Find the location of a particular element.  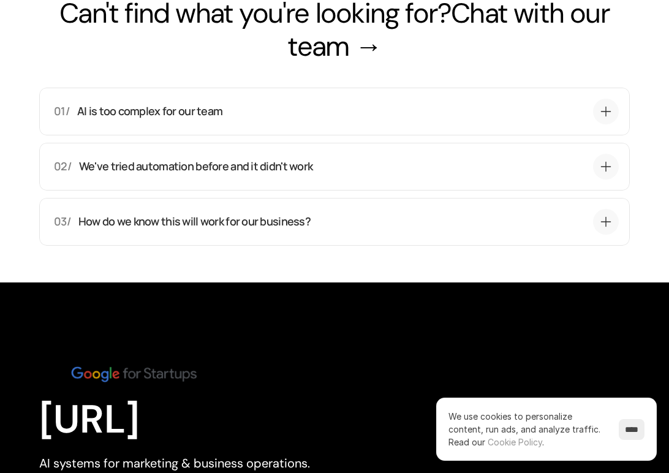

p: How do we know this will work for our business? is located at coordinates (327, 222).